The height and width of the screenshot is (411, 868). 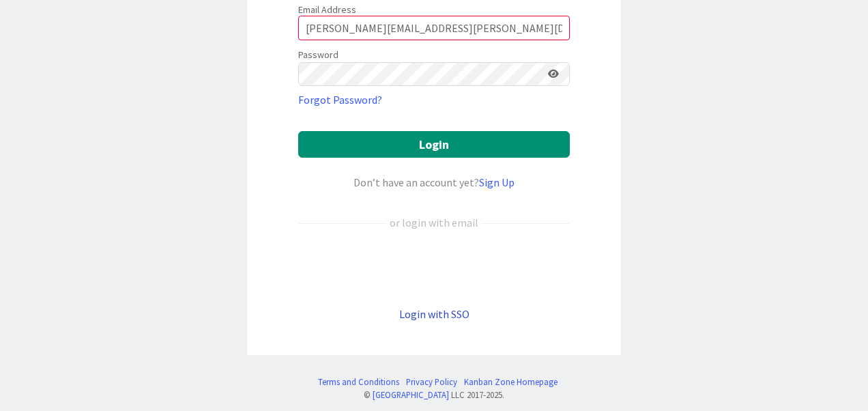 What do you see at coordinates (496, 182) in the screenshot?
I see `a: Sign Up` at bounding box center [496, 182].